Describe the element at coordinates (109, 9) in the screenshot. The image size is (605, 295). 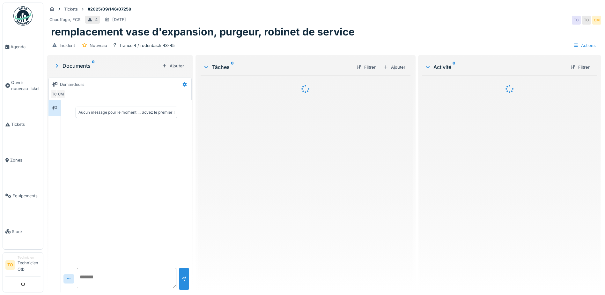
I see `strong: #2025/09/146/07258` at that location.